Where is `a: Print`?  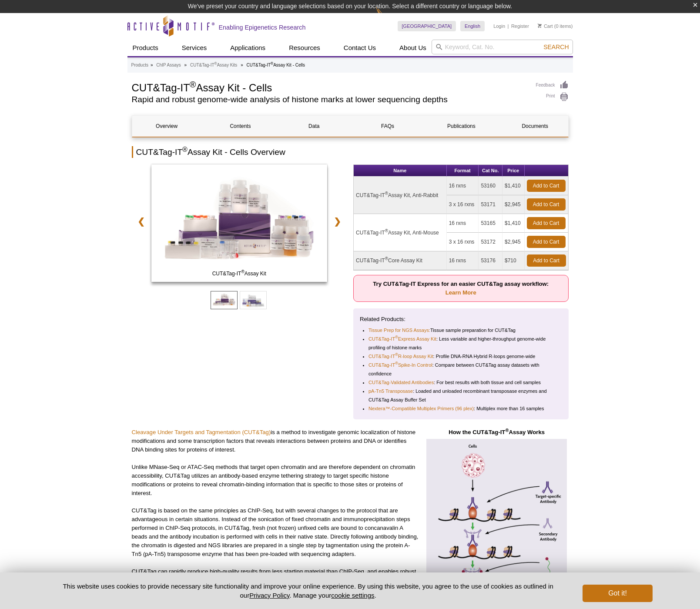
a: Print is located at coordinates (552, 97).